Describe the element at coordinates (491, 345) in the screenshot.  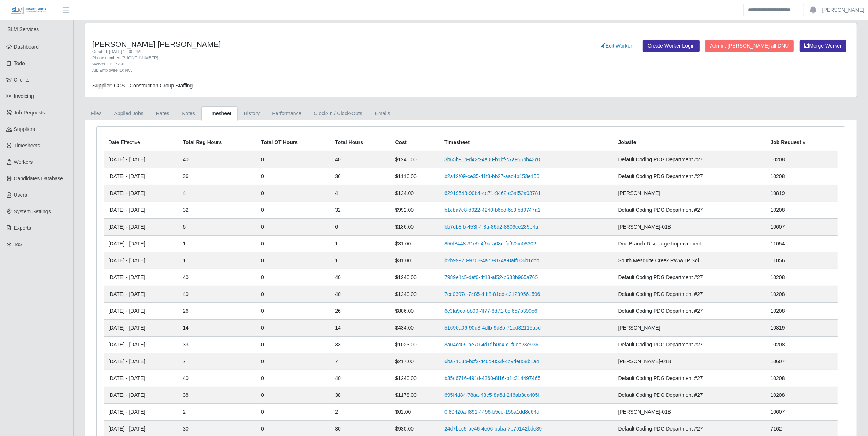
I see `a: 8a04cc09-be70-4d1f-b0c4-c1f0eb23e936` at that location.